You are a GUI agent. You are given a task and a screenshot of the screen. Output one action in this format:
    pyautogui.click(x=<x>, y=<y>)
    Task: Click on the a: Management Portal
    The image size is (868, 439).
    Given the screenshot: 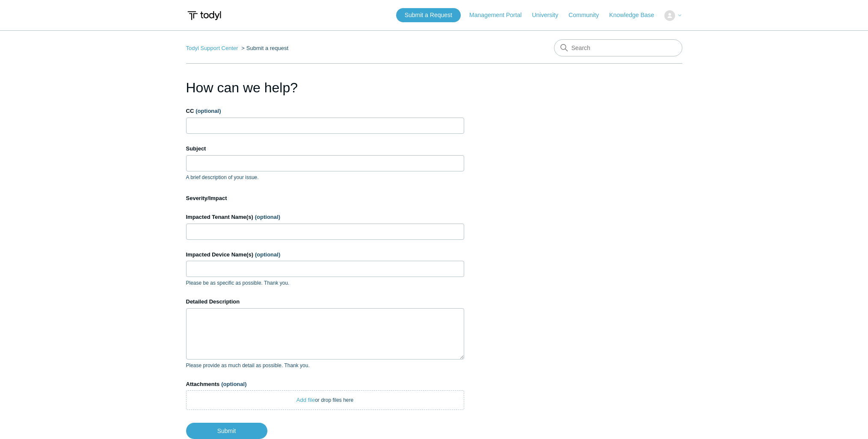 What is the action you would take?
    pyautogui.click(x=500, y=15)
    